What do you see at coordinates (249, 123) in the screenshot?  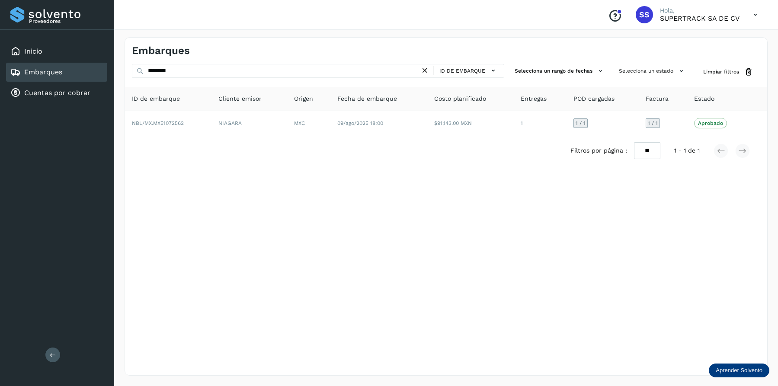 I see `td: NIAGARA` at bounding box center [249, 123].